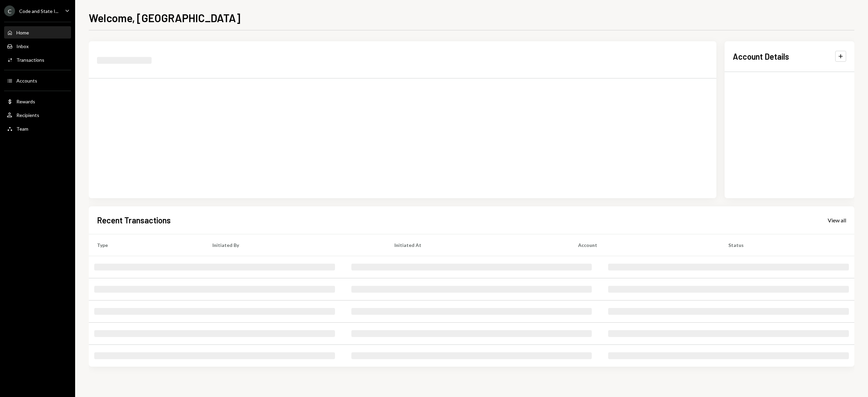 This screenshot has width=868, height=397. Describe the element at coordinates (645, 245) in the screenshot. I see `th: Account` at that location.